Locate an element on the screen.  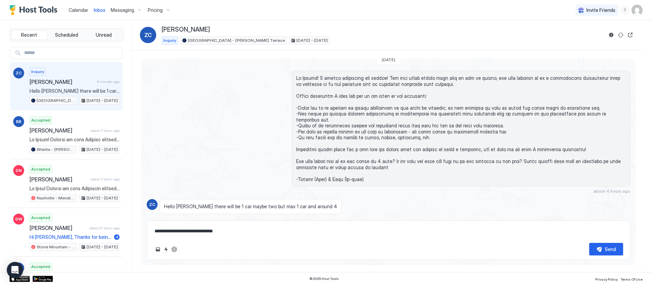
button: Reservation information is located at coordinates (611, 35).